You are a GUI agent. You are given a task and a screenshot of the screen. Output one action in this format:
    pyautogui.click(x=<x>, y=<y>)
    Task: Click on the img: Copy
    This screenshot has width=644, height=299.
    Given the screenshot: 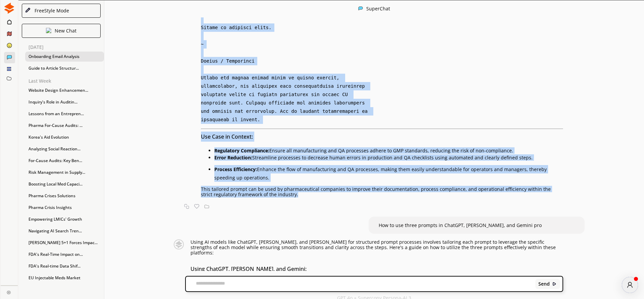 What is the action you would take?
    pyautogui.click(x=187, y=206)
    